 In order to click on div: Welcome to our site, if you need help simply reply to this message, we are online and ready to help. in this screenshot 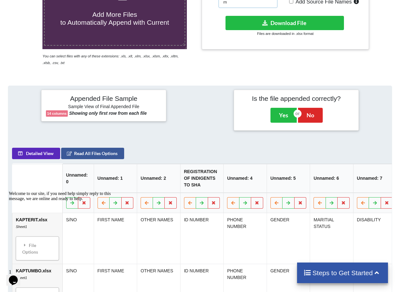, I will do `click(60, 8)`.